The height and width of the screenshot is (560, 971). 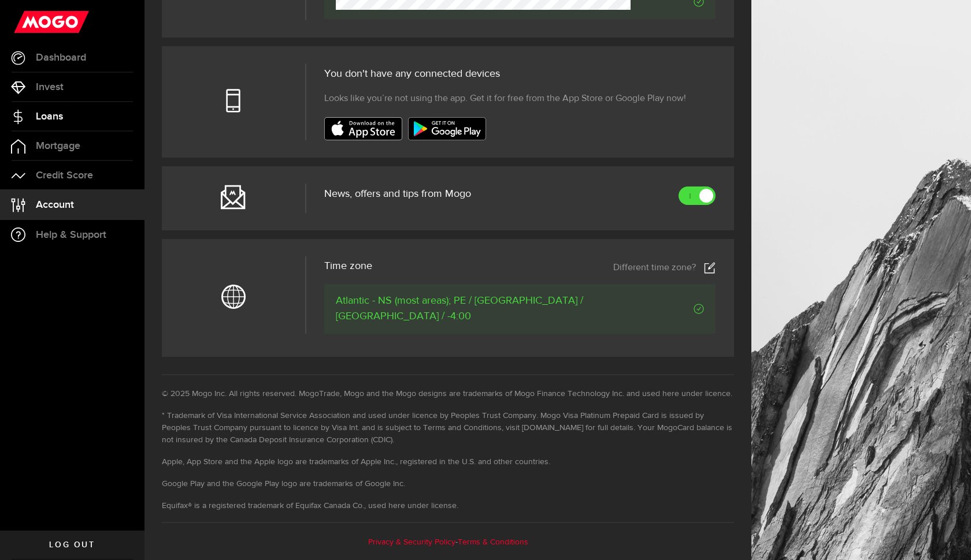 What do you see at coordinates (57, 146) in the screenshot?
I see `span: Mortgage` at bounding box center [57, 146].